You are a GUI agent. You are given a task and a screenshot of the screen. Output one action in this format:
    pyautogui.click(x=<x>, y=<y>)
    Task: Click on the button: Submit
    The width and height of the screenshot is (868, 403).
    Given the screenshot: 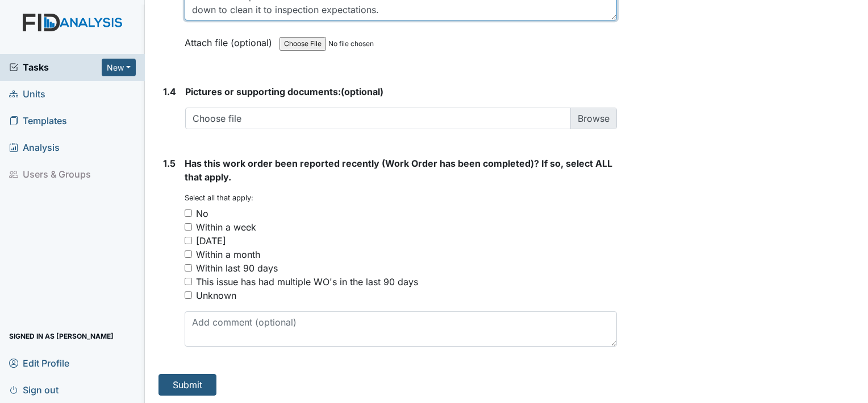 What is the action you would take?
    pyautogui.click(x=188, y=385)
    